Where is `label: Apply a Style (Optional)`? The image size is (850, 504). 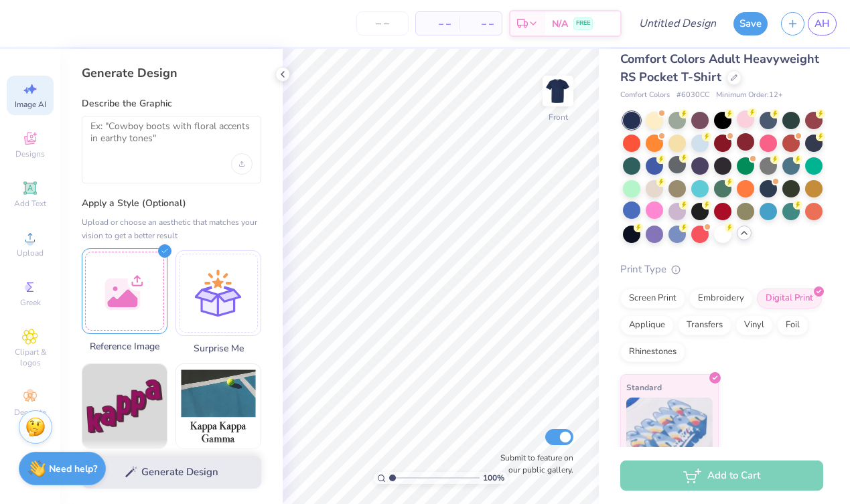
label: Apply a Style (Optional) is located at coordinates (171, 203).